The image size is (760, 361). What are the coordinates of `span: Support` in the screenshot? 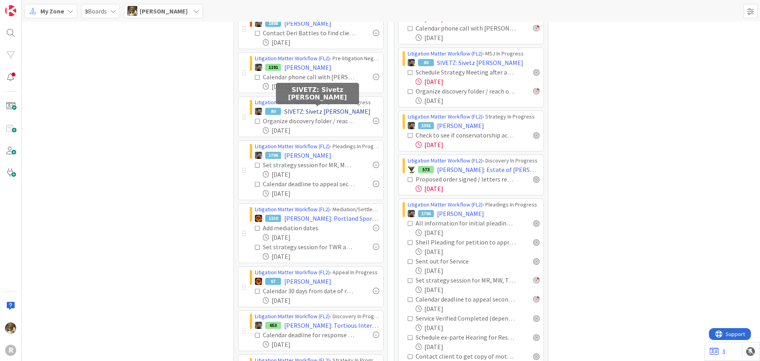 It's located at (26, 6).